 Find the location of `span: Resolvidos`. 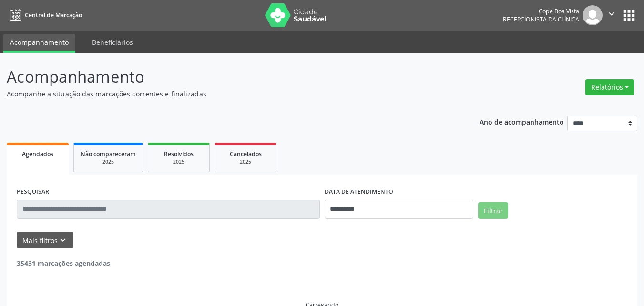

span: Resolvidos is located at coordinates (179, 154).